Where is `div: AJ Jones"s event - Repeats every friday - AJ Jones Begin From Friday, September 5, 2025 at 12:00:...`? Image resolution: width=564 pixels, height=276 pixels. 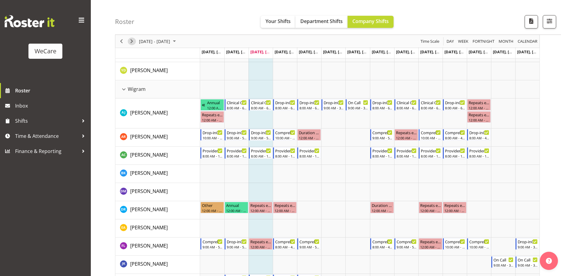
div: AJ Jones"s event - Repeats every friday - AJ Jones Begin From Friday, September 5, 2025 at 12:00:... is located at coordinates (479, 105).